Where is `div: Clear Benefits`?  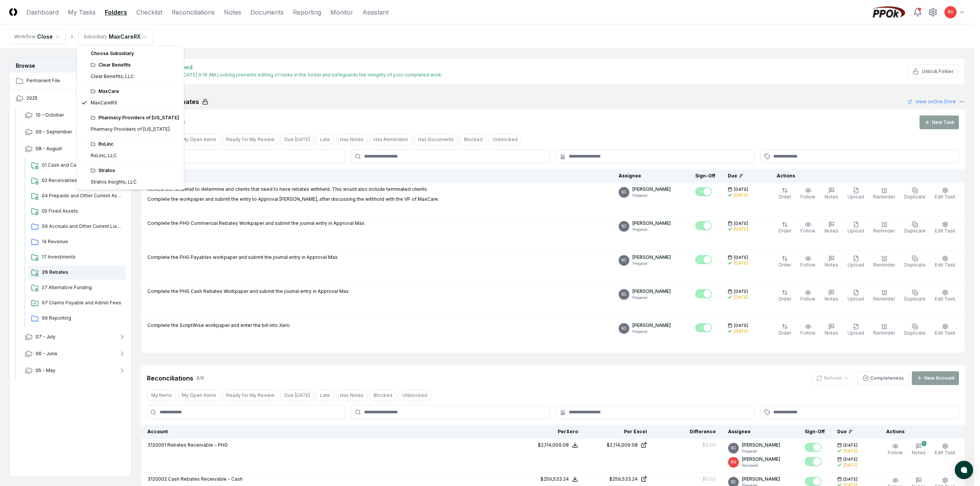 div: Clear Benefits is located at coordinates (135, 65).